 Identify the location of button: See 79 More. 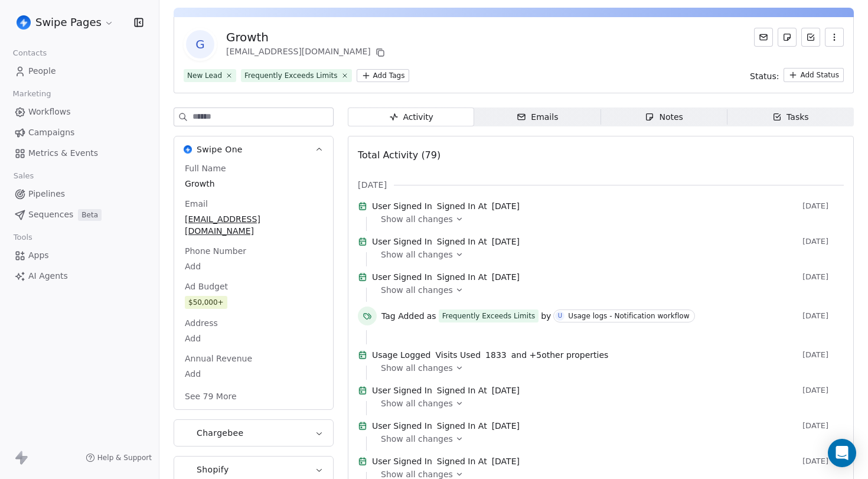
(211, 397).